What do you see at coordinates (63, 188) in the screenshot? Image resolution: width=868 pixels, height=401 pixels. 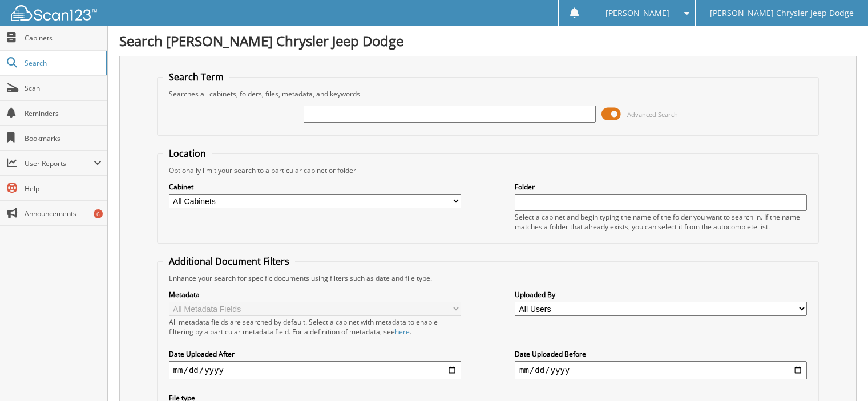 I see `span: Help` at bounding box center [63, 188].